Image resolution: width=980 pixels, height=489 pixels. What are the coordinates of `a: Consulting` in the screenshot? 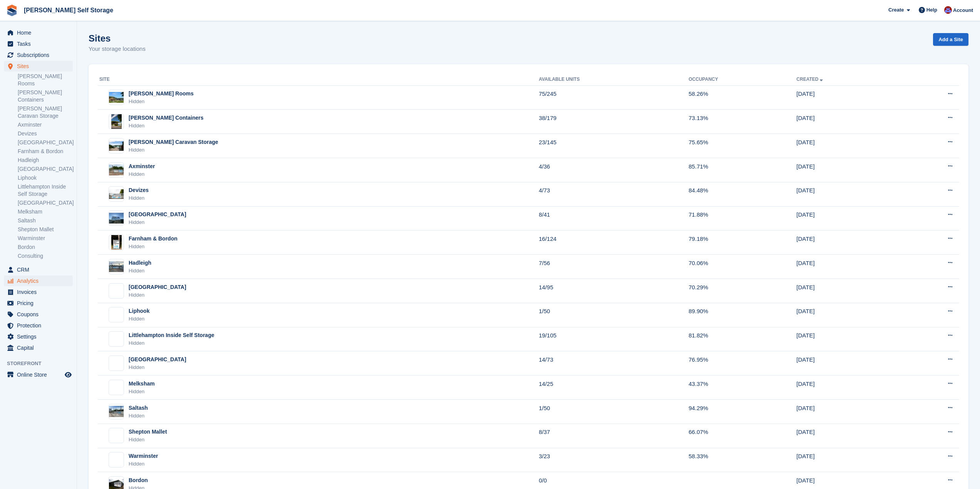 It's located at (45, 256).